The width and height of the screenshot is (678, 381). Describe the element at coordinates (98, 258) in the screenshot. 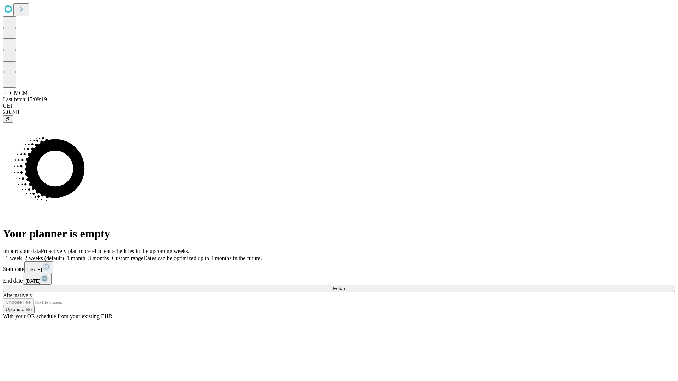

I see `span: 3 months` at that location.